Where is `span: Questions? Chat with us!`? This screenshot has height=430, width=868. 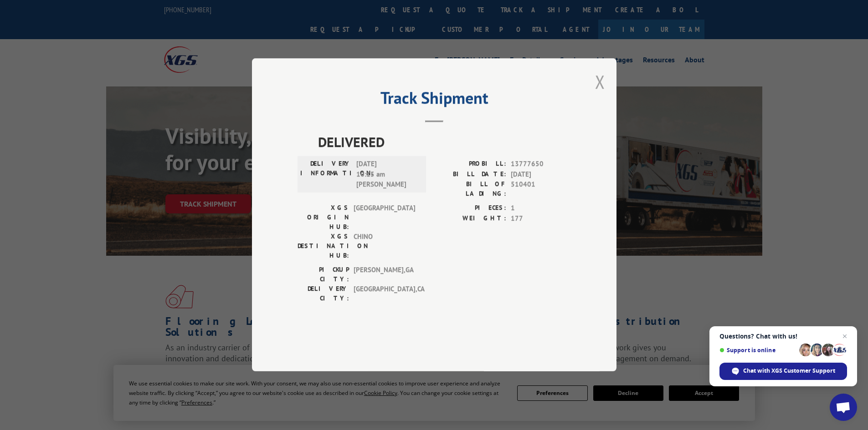
span: Questions? Chat with us! is located at coordinates (783, 337).